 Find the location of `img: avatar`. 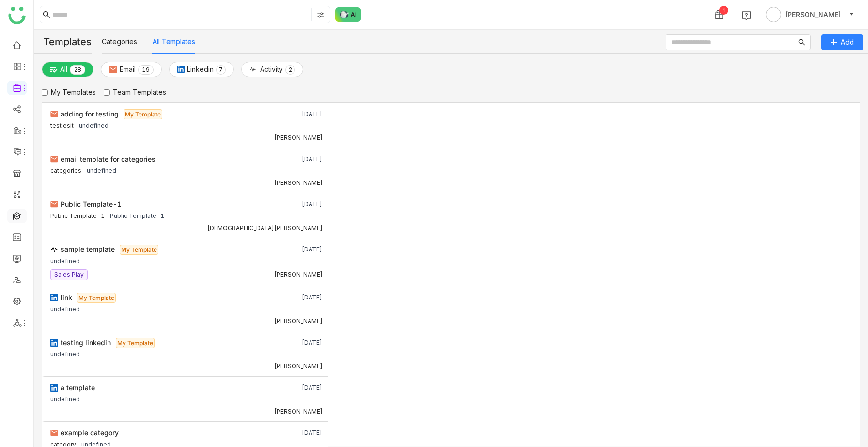

img: avatar is located at coordinates (774, 15).